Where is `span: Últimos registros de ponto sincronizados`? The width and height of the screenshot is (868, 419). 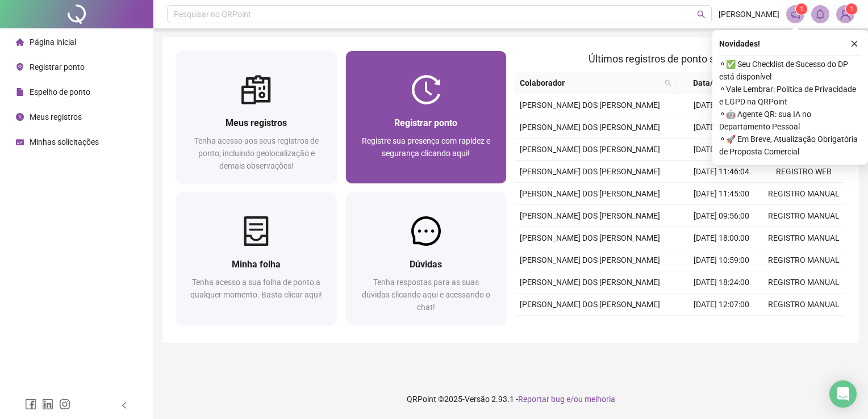
span: Últimos registros de ponto sincronizados is located at coordinates (680, 59).